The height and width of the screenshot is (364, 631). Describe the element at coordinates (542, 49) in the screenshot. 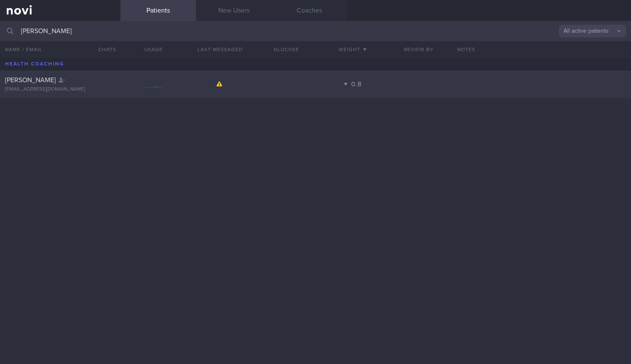

I see `div: Notes` at that location.